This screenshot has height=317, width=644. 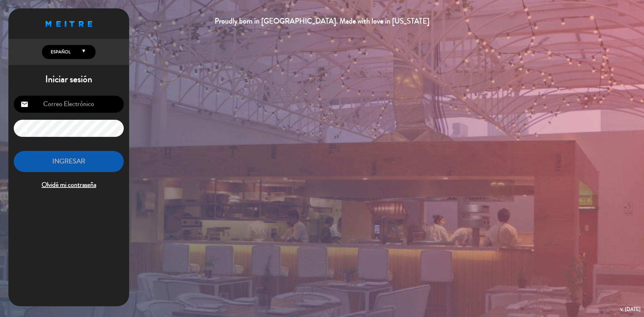 What do you see at coordinates (24, 129) in the screenshot?
I see `i: lock` at bounding box center [24, 129].